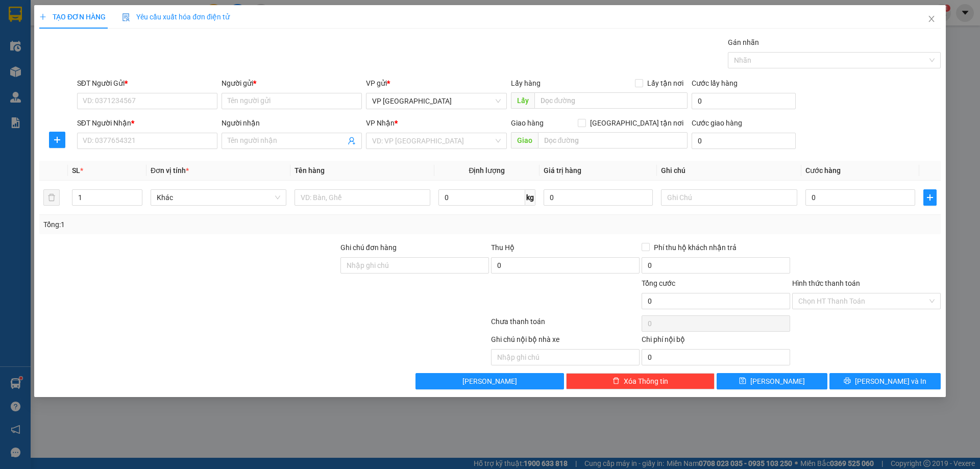 Image resolution: width=980 pixels, height=469 pixels. Describe the element at coordinates (487, 170) in the screenshot. I see `span: Định lượng` at that location.